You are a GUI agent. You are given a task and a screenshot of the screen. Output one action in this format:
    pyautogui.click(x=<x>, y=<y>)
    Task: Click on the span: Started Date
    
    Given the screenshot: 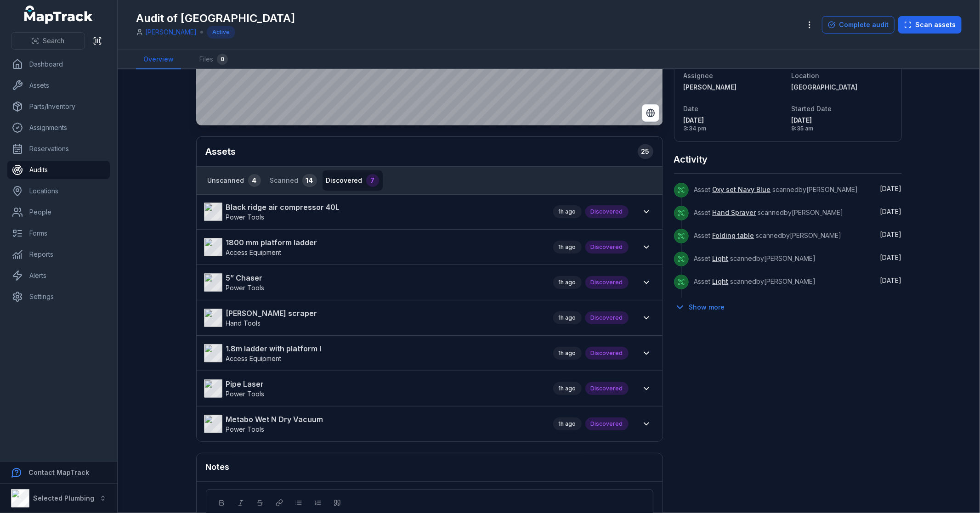 What is the action you would take?
    pyautogui.click(x=812, y=109)
    